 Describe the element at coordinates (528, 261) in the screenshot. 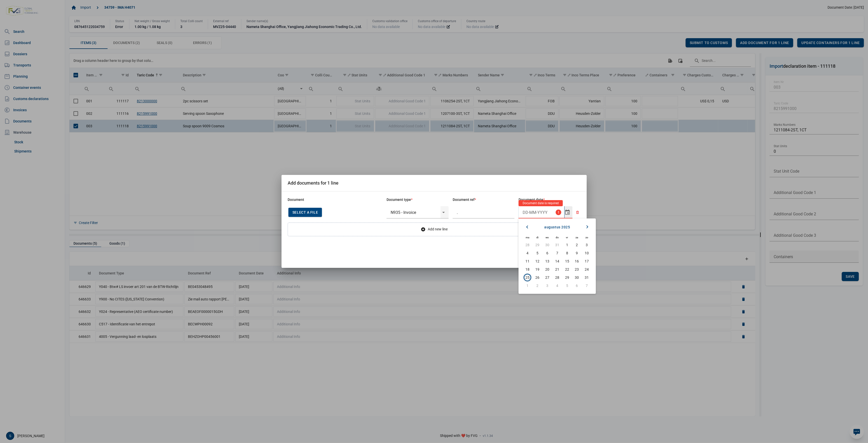

I see `span: 11` at that location.